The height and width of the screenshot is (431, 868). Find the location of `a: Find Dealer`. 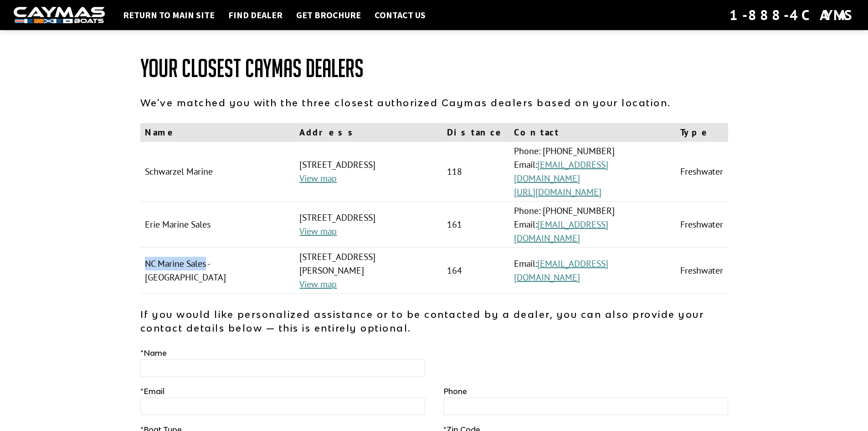

a: Find Dealer is located at coordinates (255, 15).